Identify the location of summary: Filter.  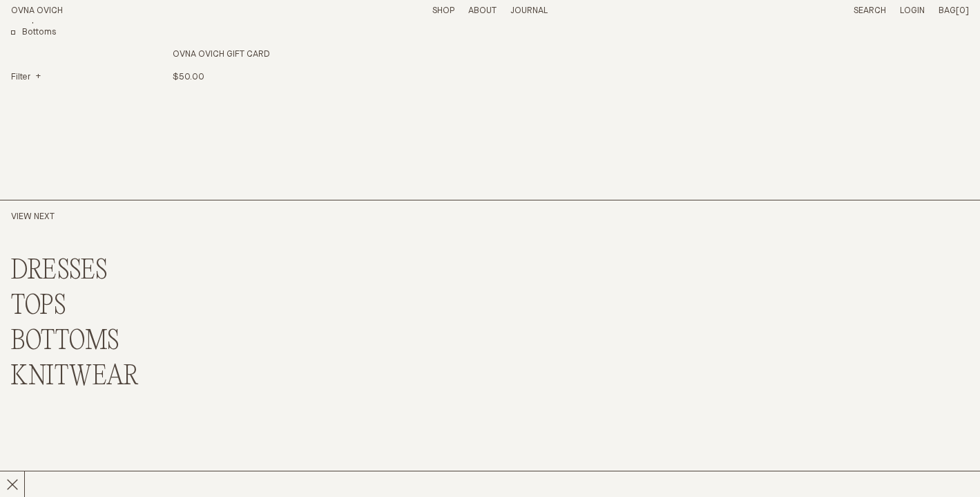
(26, 78).